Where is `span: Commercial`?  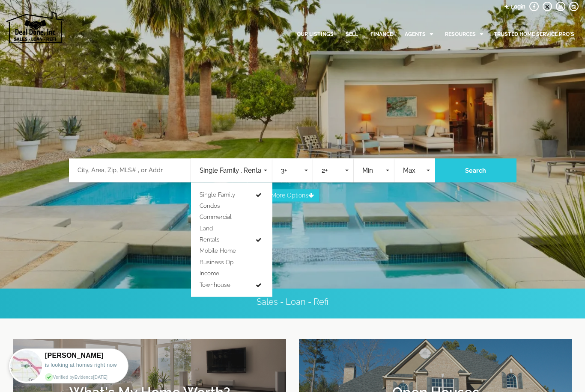 span: Commercial is located at coordinates (215, 217).